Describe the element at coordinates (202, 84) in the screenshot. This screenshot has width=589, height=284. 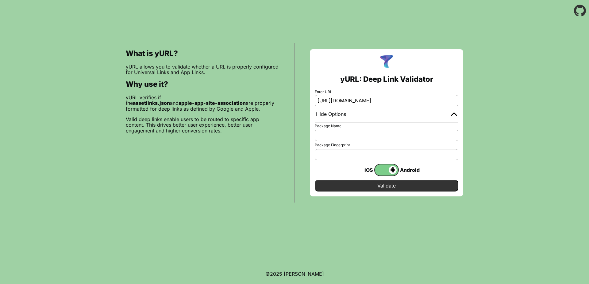
I see `h2: Why use it?` at that location.